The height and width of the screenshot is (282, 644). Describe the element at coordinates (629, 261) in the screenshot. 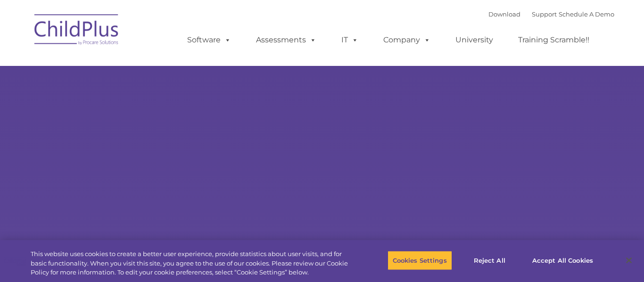

I see `button: Close` at that location.